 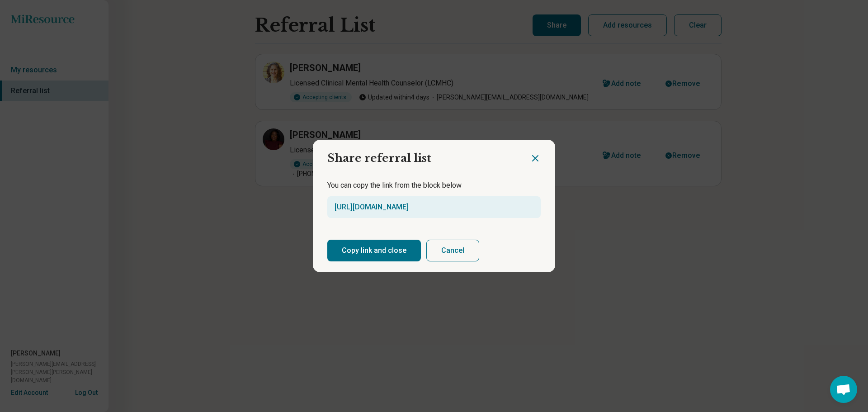 What do you see at coordinates (453, 251) in the screenshot?
I see `button: Cancel` at bounding box center [453, 251].